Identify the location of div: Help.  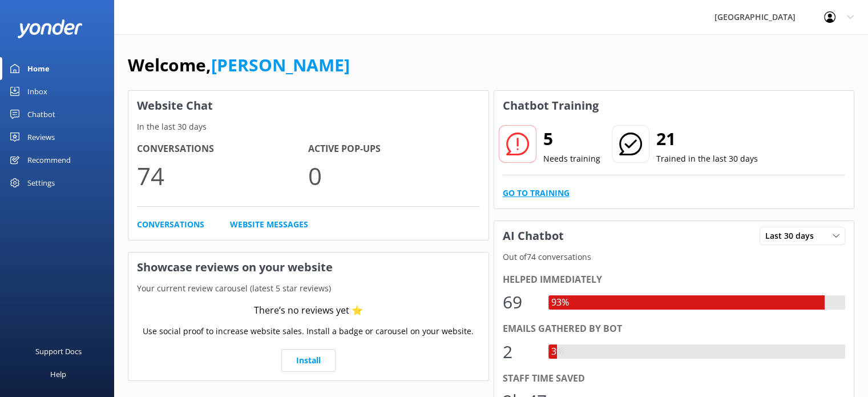
(58, 374).